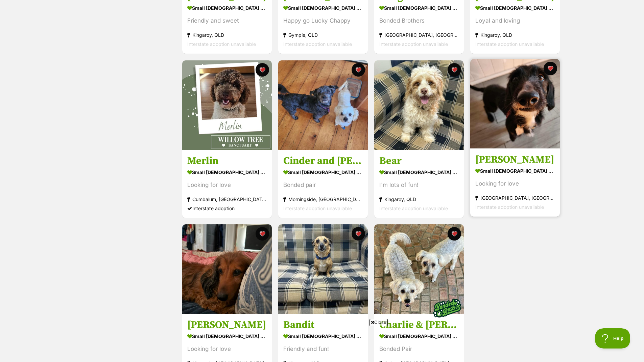  What do you see at coordinates (419, 269) in the screenshot?
I see `img: Charlie & Isa` at bounding box center [419, 269].